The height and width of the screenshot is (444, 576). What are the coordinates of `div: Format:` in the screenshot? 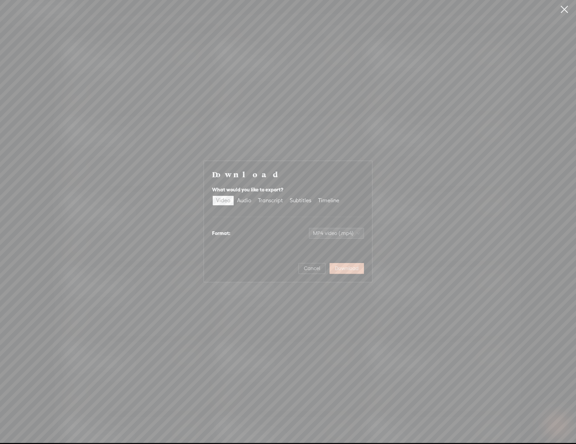 It's located at (221, 233).